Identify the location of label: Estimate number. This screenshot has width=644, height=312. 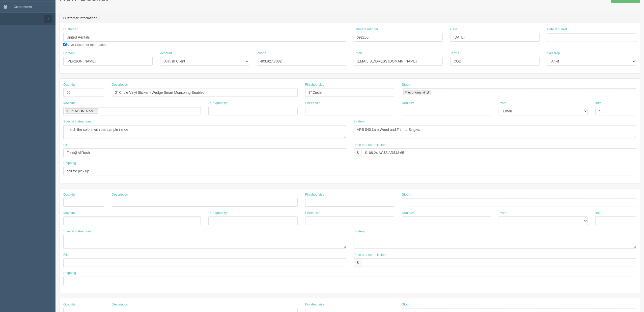
(366, 29).